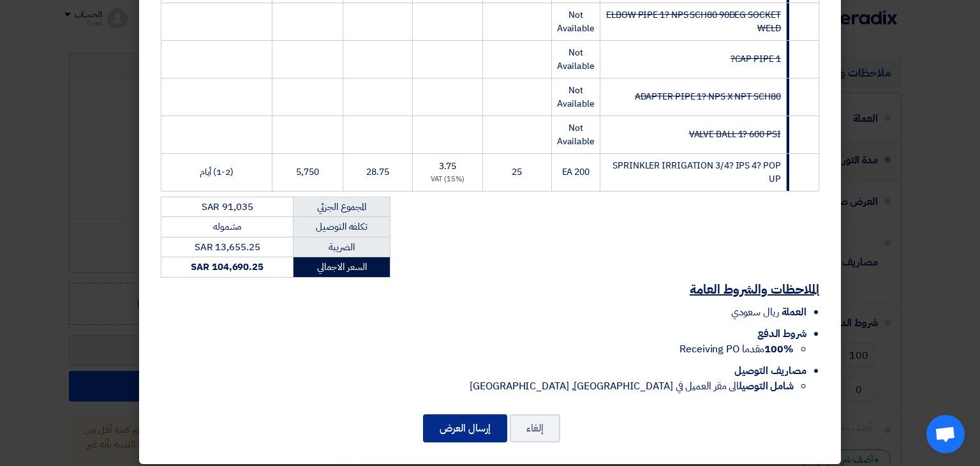 This screenshot has width=980, height=466. I want to click on u: الملاحظات والشروط العامة, so click(754, 289).